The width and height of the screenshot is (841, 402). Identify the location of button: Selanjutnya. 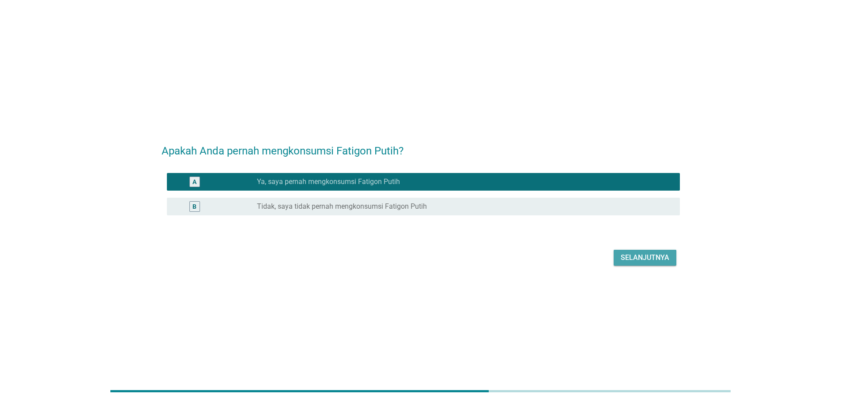
(645, 258).